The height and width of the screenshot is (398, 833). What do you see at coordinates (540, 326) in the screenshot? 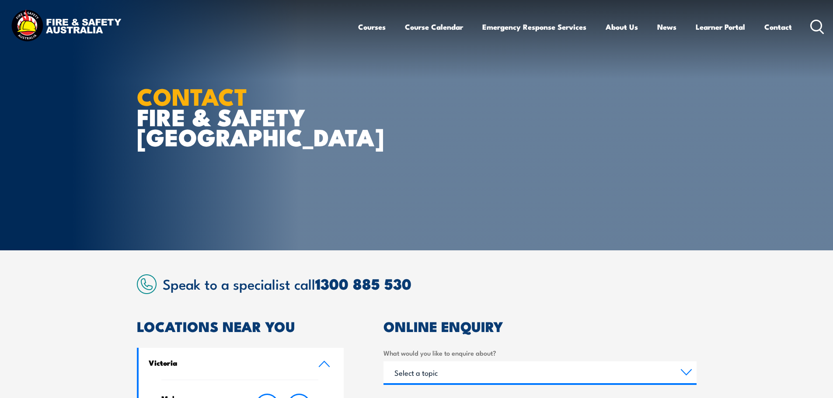
I see `h2: ONLINE ENQUIRY` at bounding box center [540, 326].